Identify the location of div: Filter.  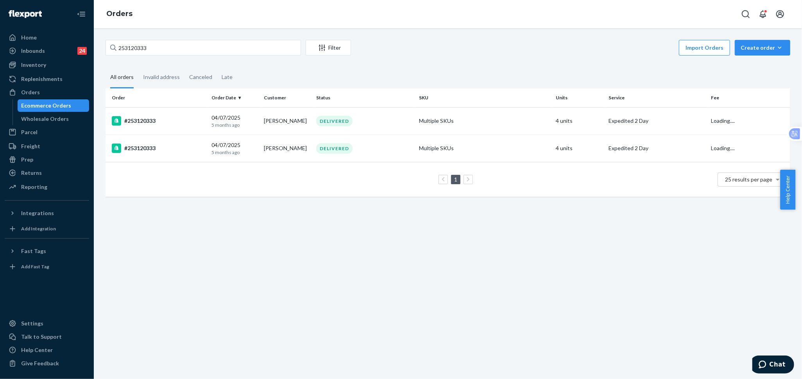
(328, 48).